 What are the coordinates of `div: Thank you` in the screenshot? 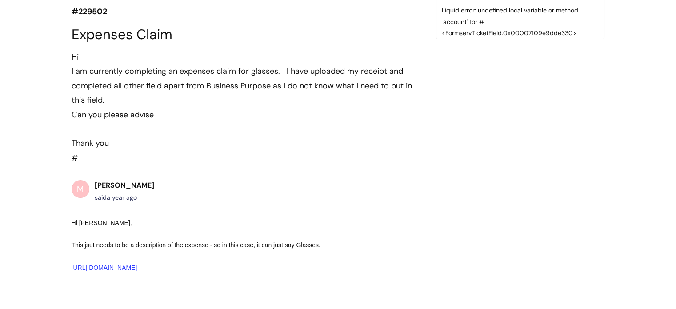 It's located at (247, 143).